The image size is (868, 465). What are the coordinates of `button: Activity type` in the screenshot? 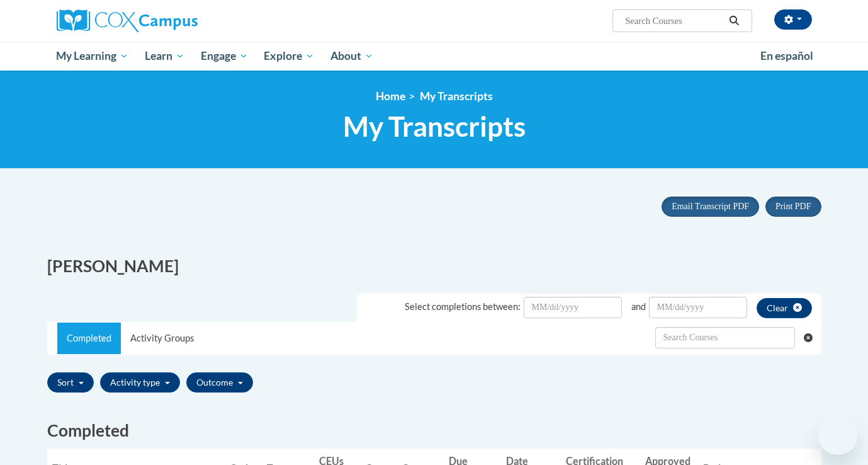 It's located at (140, 382).